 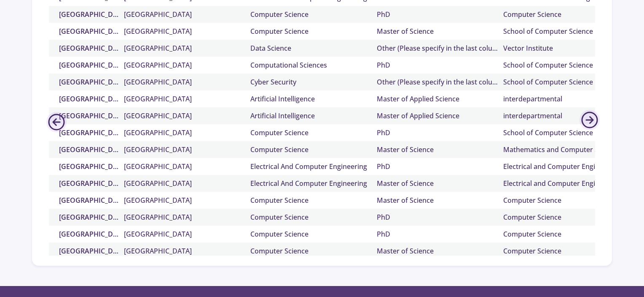 What do you see at coordinates (314, 48) in the screenshot?
I see `div: Data Science` at bounding box center [314, 48].